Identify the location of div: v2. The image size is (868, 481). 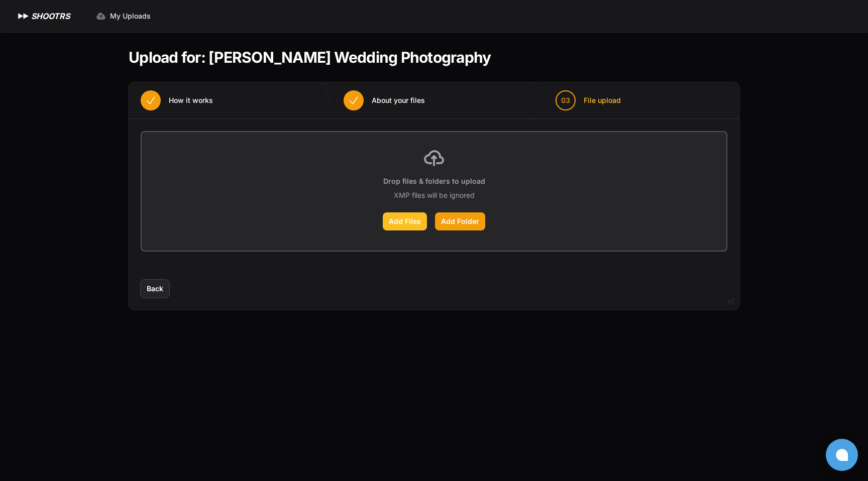
(731, 302).